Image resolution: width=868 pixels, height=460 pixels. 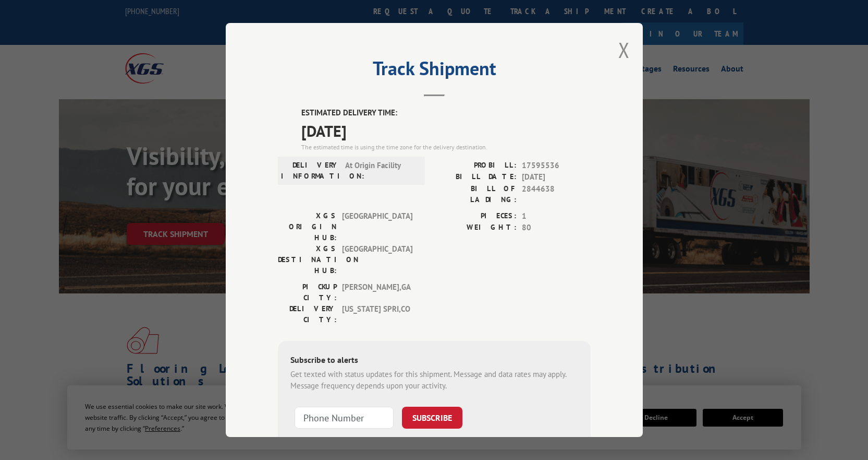 I want to click on span: 17595536, so click(x=556, y=165).